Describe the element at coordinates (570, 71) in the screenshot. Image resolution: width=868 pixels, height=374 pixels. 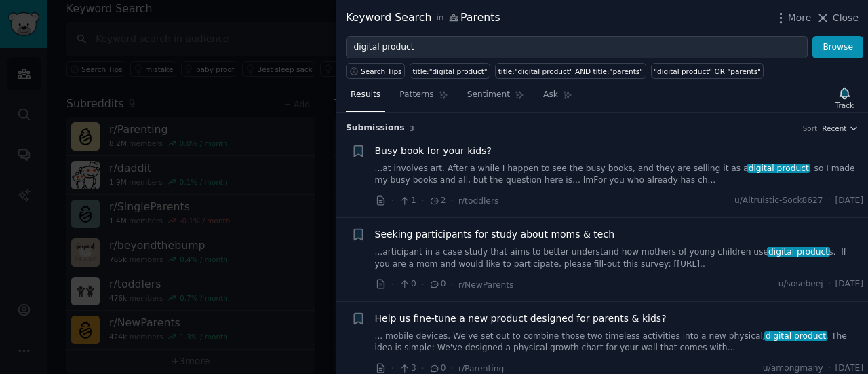
I see `div: title:"digital product" AND title:"parents"` at that location.